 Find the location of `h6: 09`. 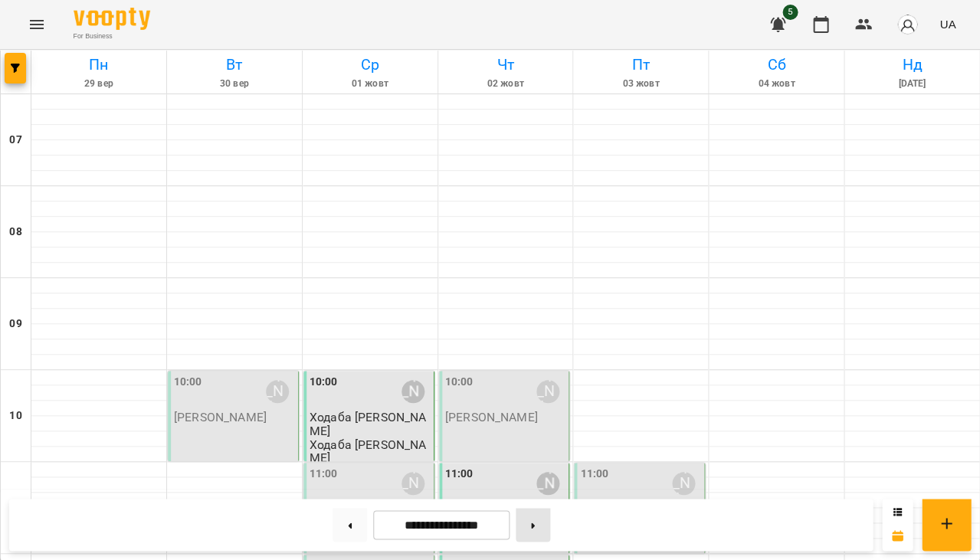

h6: 09 is located at coordinates (15, 323).